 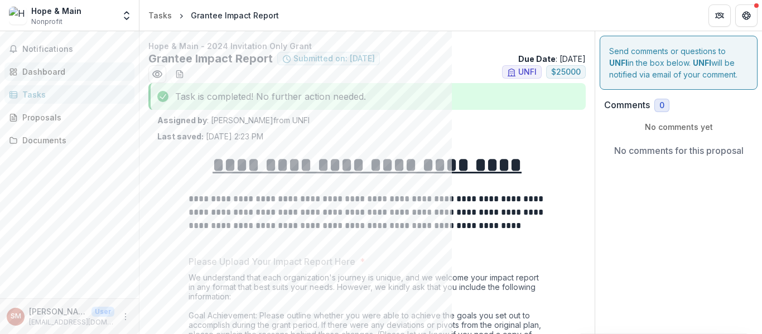 I want to click on button: More, so click(x=125, y=317).